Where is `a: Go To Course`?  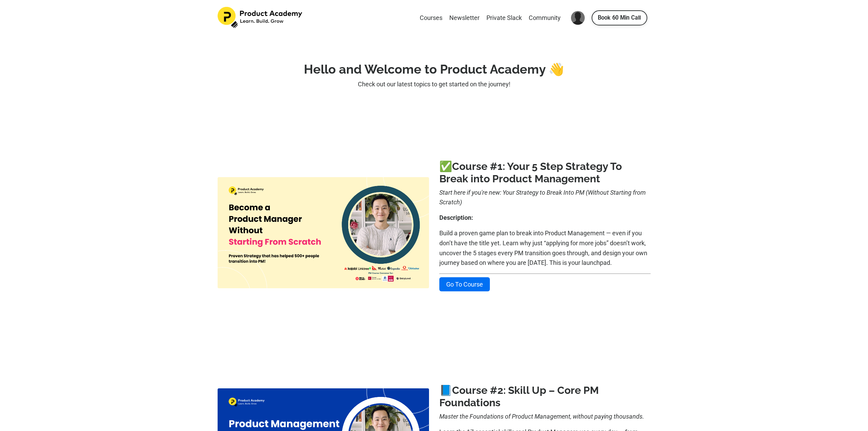 a: Go To Course is located at coordinates (465, 284).